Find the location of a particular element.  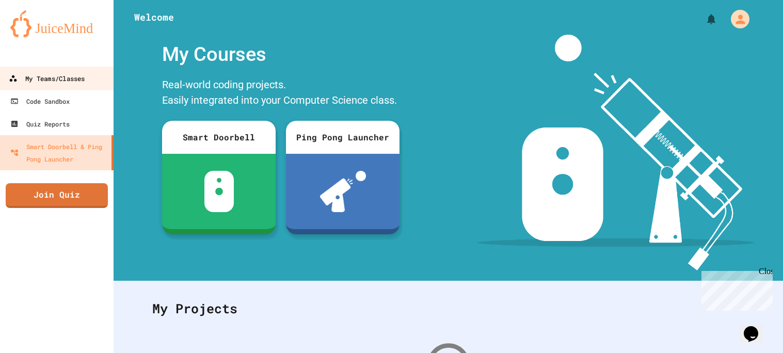

div: Smart Doorbell & Ping Pong Launcher is located at coordinates (59, 153).